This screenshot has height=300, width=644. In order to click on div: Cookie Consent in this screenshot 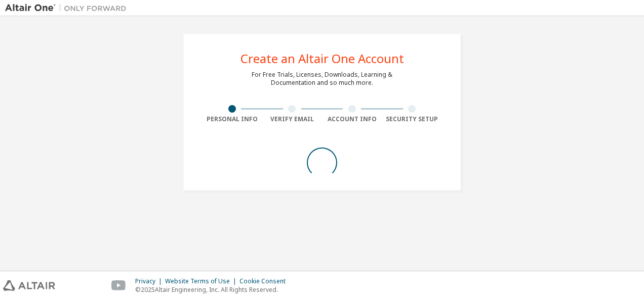, I will do `click(265, 282)`.